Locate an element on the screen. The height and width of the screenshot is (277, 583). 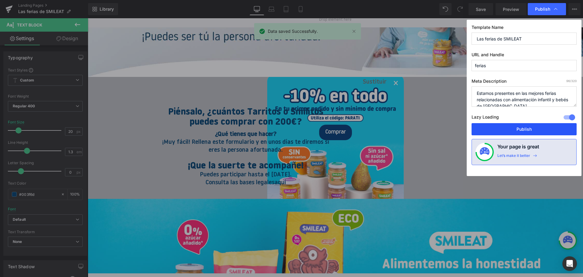
span: /320 is located at coordinates (571, 81).